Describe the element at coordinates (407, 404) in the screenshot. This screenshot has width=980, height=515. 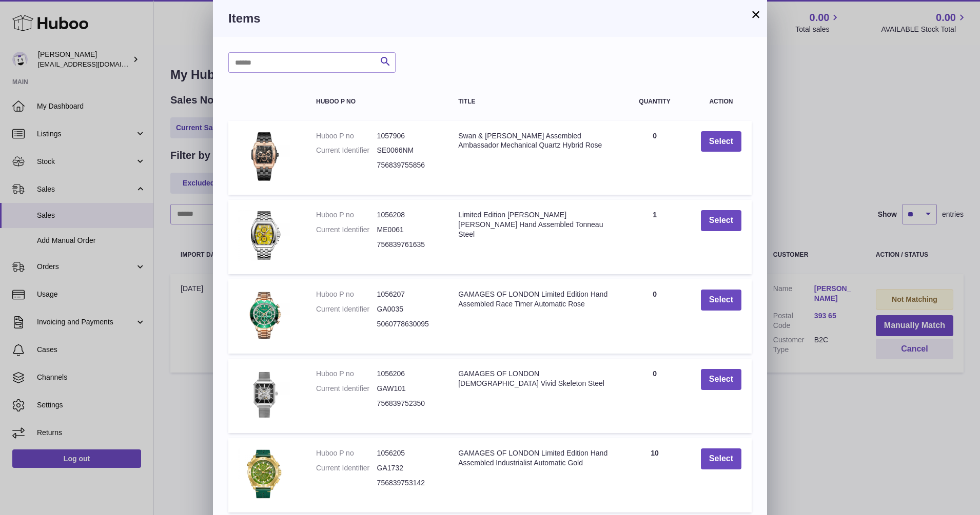
I see `dd: 756839752350` at that location.